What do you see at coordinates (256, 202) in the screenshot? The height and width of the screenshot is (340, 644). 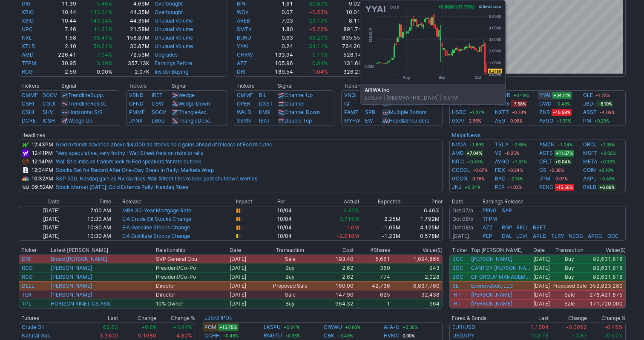 I see `th: Impact` at bounding box center [256, 202].